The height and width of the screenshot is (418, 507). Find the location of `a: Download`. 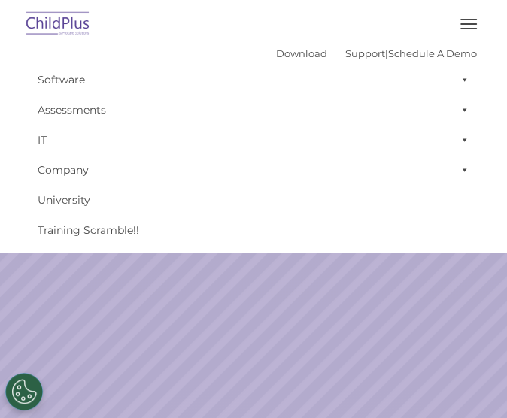

a: Download is located at coordinates (301, 53).